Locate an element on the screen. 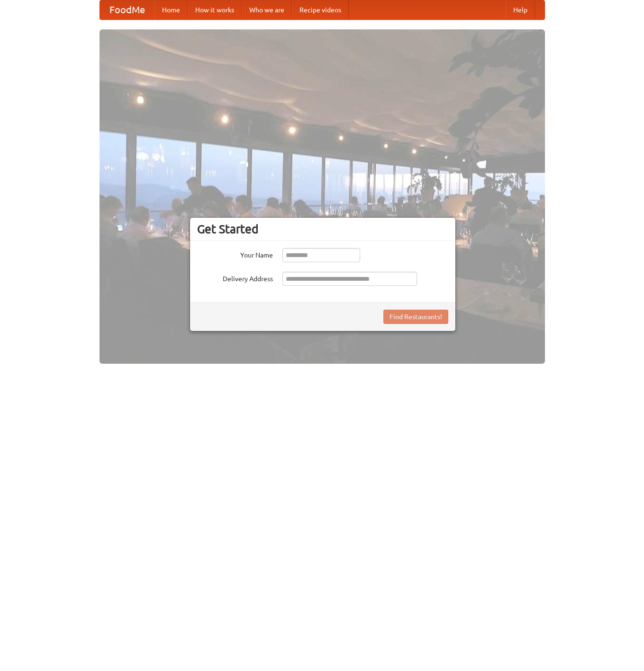 The height and width of the screenshot is (671, 644). button: Find Restaurants! is located at coordinates (415, 317).